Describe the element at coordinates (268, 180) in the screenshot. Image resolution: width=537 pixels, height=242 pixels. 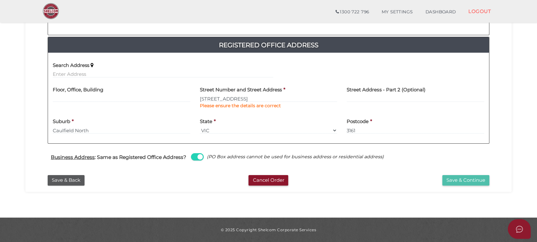
I see `button: Cancel Order` at that location.